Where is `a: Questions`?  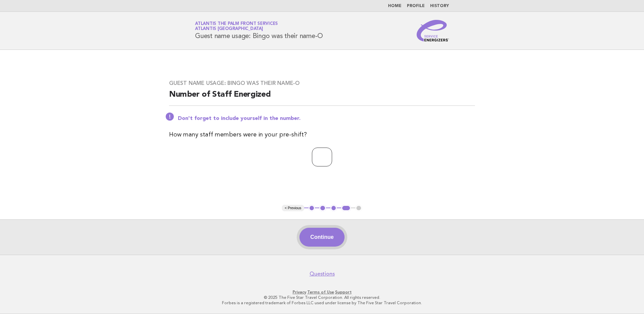 a: Questions is located at coordinates (322, 274).